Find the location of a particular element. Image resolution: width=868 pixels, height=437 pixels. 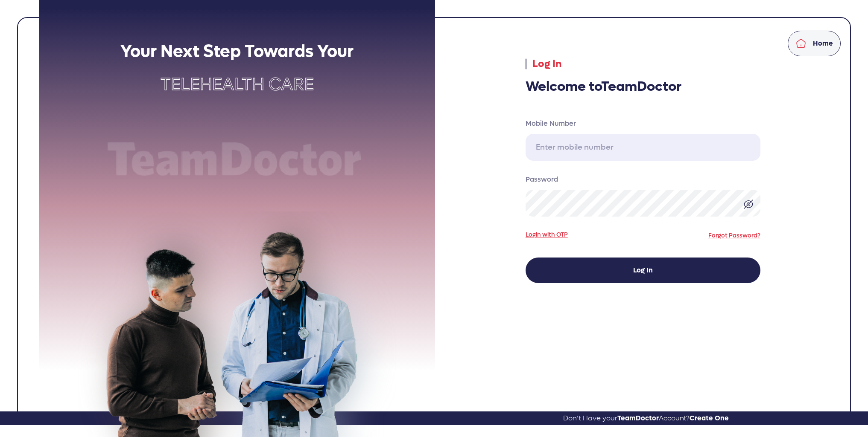

input: Enter mobile number is located at coordinates (643, 147).